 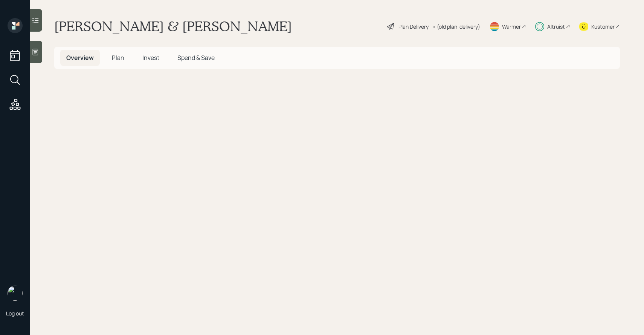 I want to click on div: Kustomer, so click(x=603, y=26).